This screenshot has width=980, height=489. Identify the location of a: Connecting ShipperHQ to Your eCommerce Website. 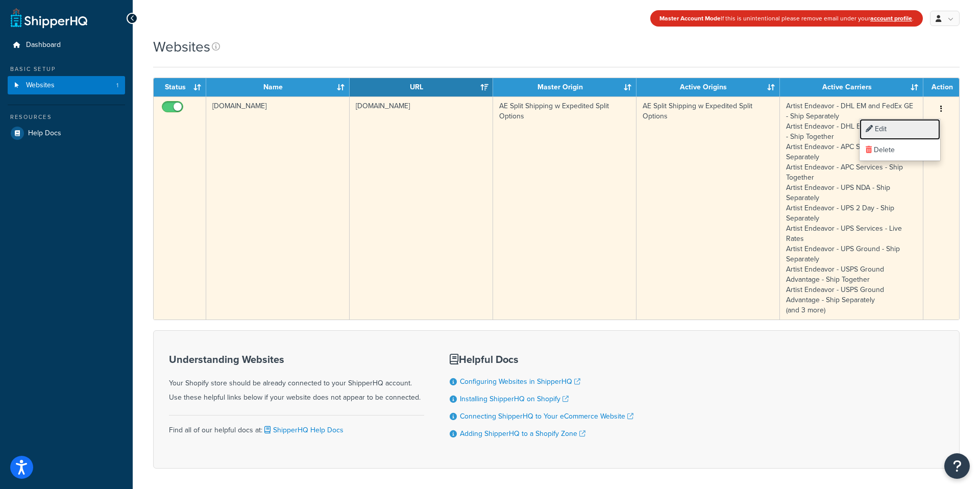
(547, 416).